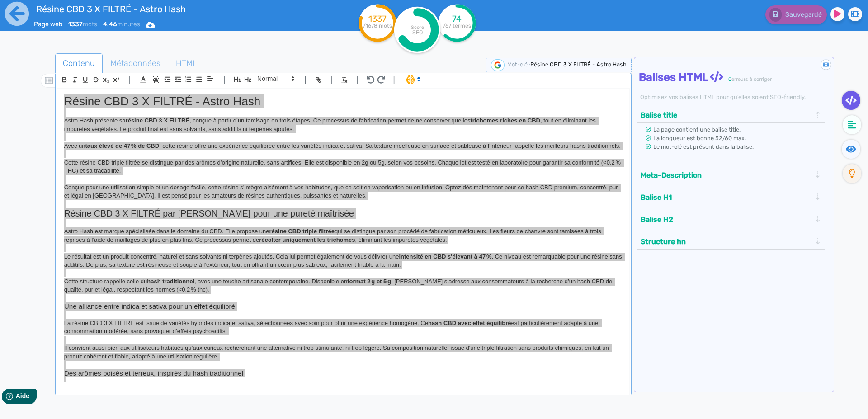  What do you see at coordinates (470, 323) in the screenshot?
I see `strong: hash CBD avec effet équilibré` at bounding box center [470, 323].